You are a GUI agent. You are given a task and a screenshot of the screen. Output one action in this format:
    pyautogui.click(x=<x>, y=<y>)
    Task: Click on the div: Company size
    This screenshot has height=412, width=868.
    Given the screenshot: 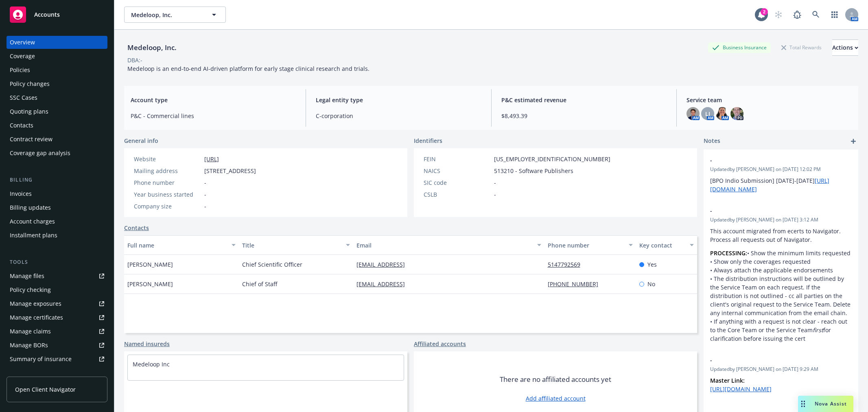 What is the action you would take?
    pyautogui.click(x=167, y=206)
    